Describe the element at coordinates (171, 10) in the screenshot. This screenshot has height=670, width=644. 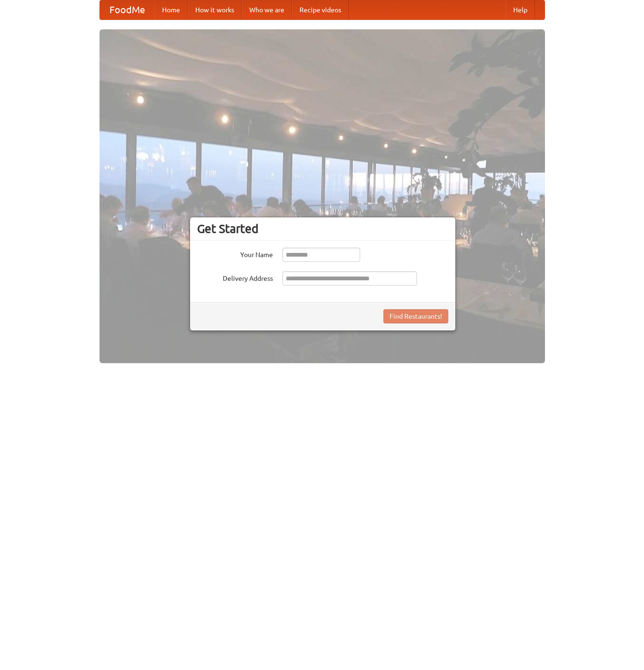
I see `a: Home` at that location.